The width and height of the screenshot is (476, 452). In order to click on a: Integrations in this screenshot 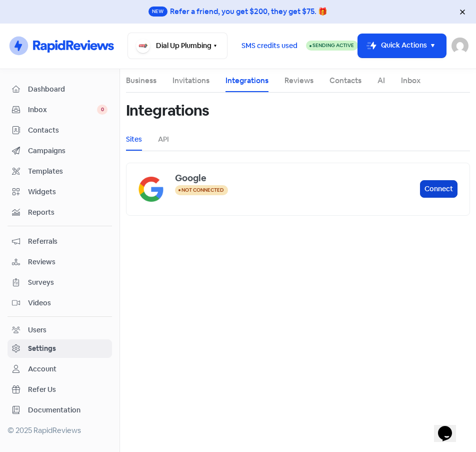, I will do `click(247, 81)`.